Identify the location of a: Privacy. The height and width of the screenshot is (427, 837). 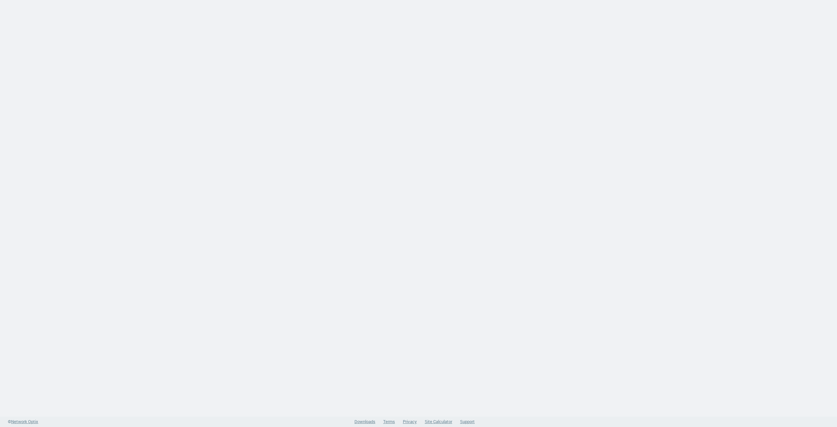
(410, 421).